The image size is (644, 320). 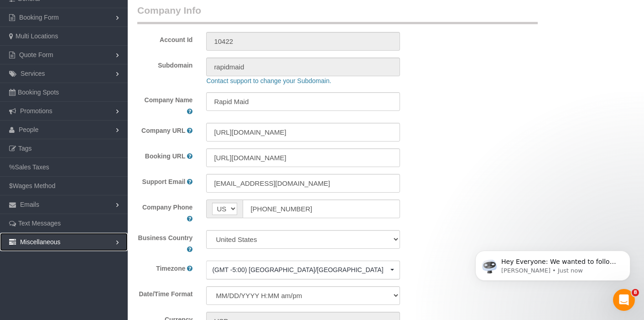 I want to click on span: People, so click(x=29, y=129).